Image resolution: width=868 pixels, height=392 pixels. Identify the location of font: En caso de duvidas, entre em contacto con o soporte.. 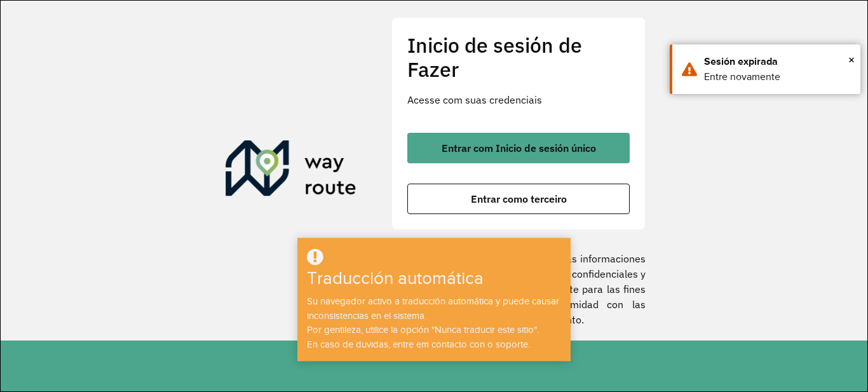
(418, 344).